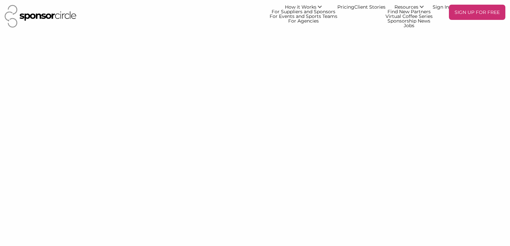  I want to click on a: Sponsorship News, so click(409, 21).